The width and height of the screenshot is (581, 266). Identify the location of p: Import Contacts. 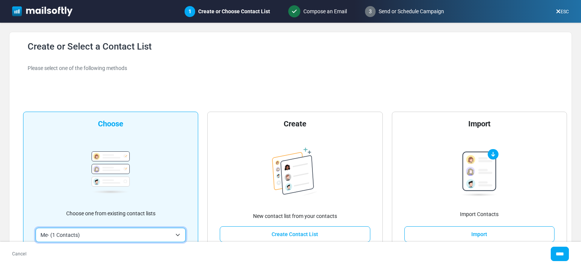
(479, 214).